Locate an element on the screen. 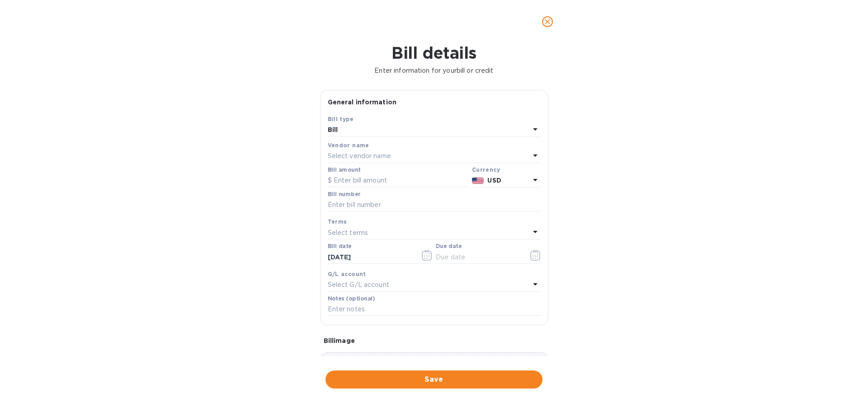  b: Vendor name is located at coordinates (349, 145).